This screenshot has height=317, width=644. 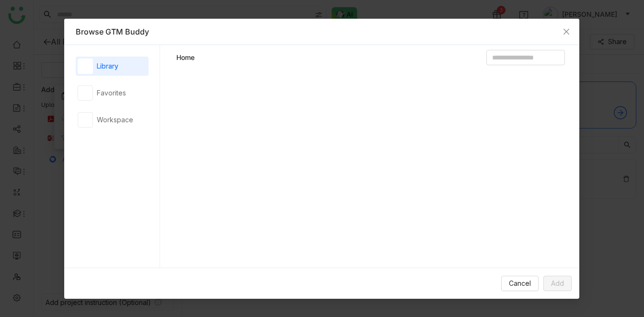 What do you see at coordinates (558, 283) in the screenshot?
I see `button: Add` at bounding box center [558, 283].